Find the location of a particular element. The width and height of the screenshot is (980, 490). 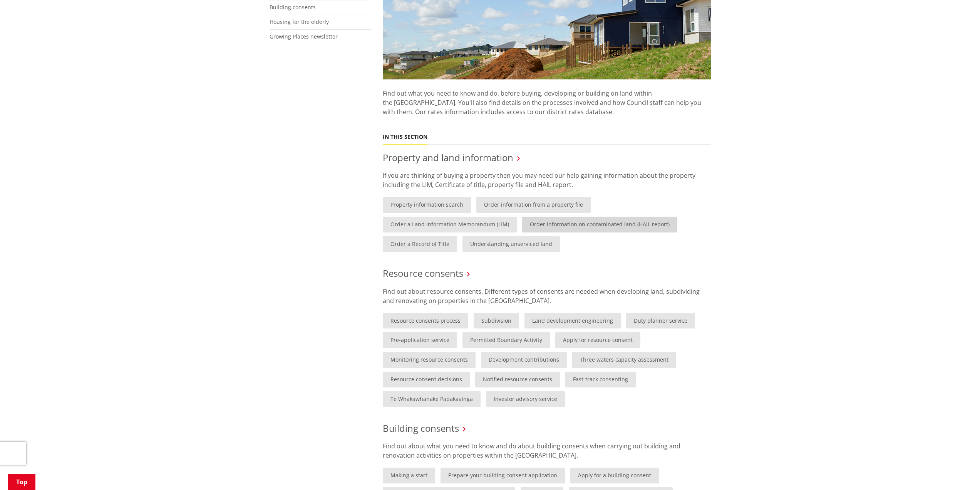

p: If you are thinking of buying a property then you may need our help gaining information about the... is located at coordinates (547, 180).